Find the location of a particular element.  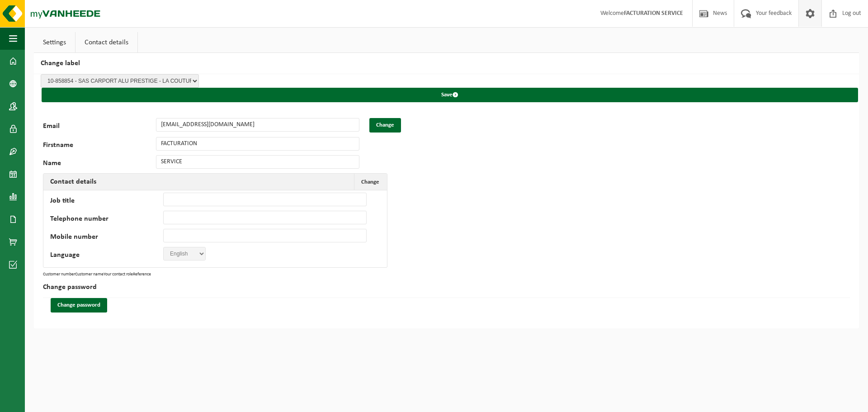

h2: Change label is located at coordinates (447, 63).